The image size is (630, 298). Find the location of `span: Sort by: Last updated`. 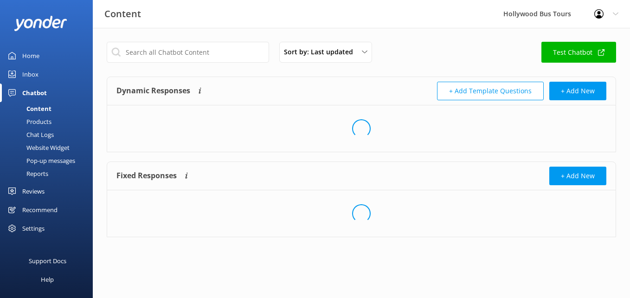

span: Sort by: Last updated is located at coordinates (321, 52).